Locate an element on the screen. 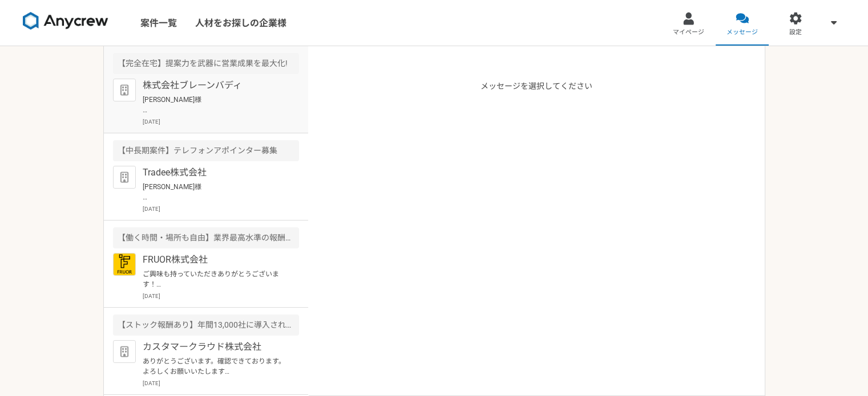 This screenshot has width=868, height=396. span: メッセージ is located at coordinates (742, 33).